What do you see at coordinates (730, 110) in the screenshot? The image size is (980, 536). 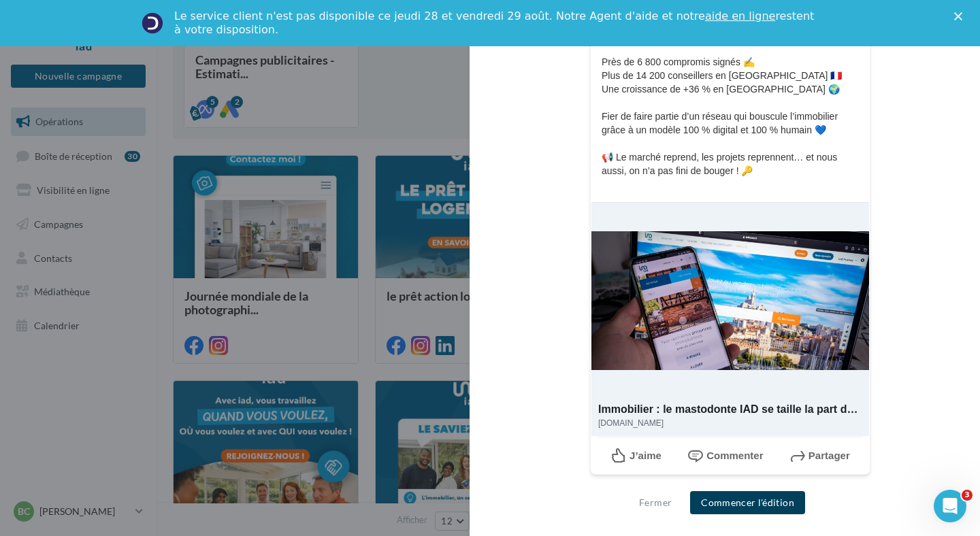 I see `p: 🚀 iad se taille la part du lion dans l’immobilier ! 🏡 ! Près de 6 800 compromis signés ✍️ Plus de...` at bounding box center [730, 110].